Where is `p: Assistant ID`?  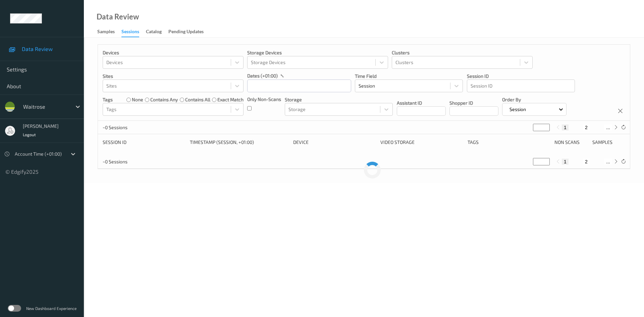
p: Assistant ID is located at coordinates (421, 103).